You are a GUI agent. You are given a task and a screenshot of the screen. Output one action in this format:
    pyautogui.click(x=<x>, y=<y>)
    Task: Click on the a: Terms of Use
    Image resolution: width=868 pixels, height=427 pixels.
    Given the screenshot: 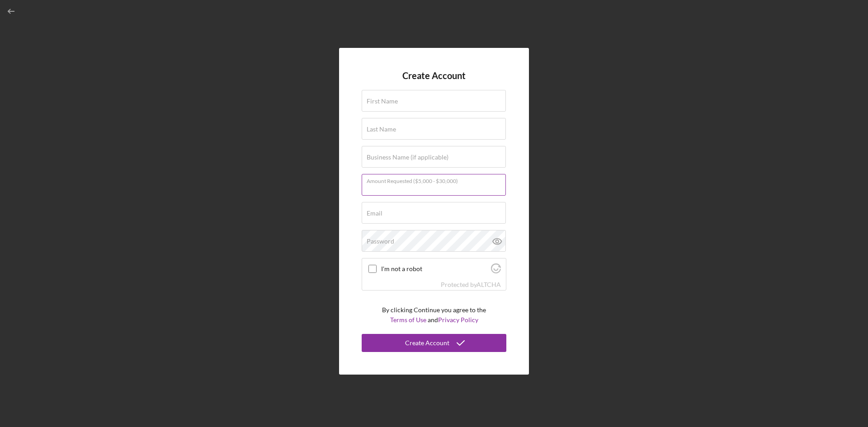 What is the action you would take?
    pyautogui.click(x=408, y=319)
    